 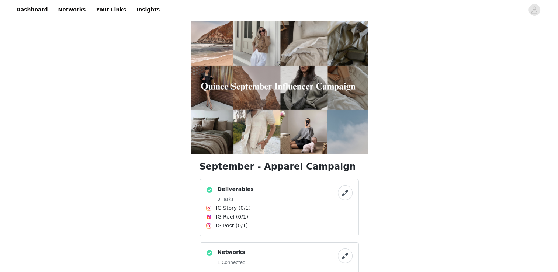 What do you see at coordinates (279, 88) in the screenshot?
I see `img: campaign image` at bounding box center [279, 88].